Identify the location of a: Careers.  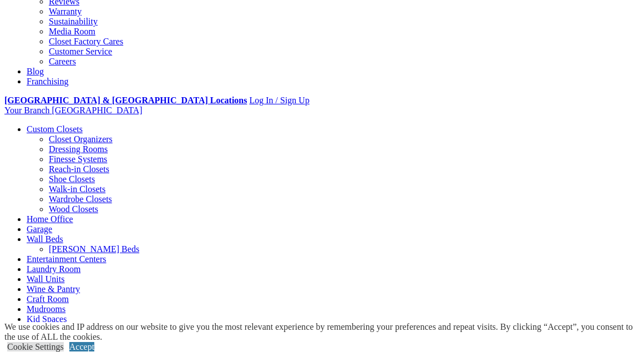
(62, 61).